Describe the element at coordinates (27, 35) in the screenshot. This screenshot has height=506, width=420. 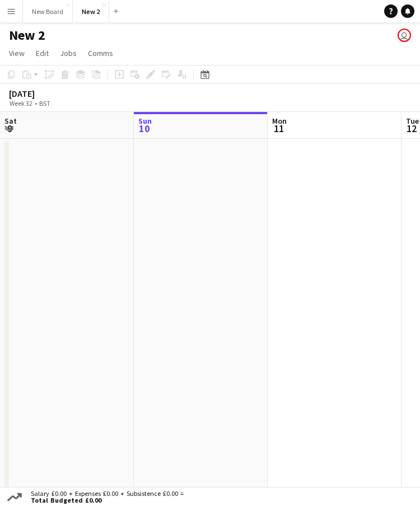
I see `h1: New 2` at that location.